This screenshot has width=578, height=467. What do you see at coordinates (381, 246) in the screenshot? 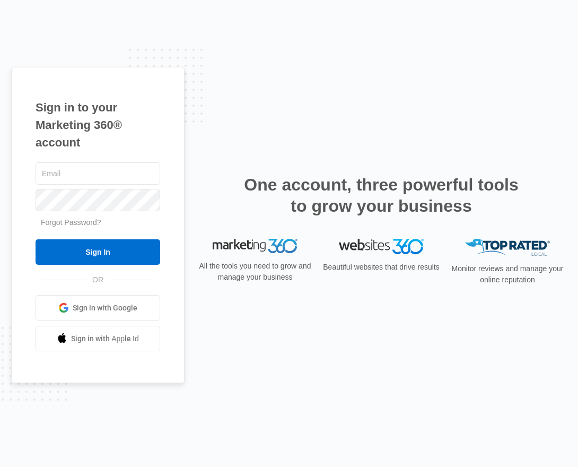
I see `img: Websites 360` at bounding box center [381, 246].